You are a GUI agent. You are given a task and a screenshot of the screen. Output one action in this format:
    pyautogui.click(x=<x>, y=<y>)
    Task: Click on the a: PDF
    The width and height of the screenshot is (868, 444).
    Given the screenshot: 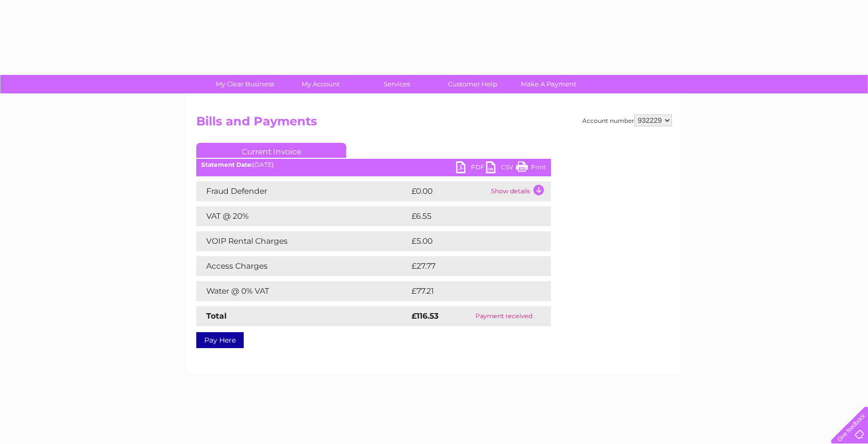 What is the action you would take?
    pyautogui.click(x=471, y=168)
    